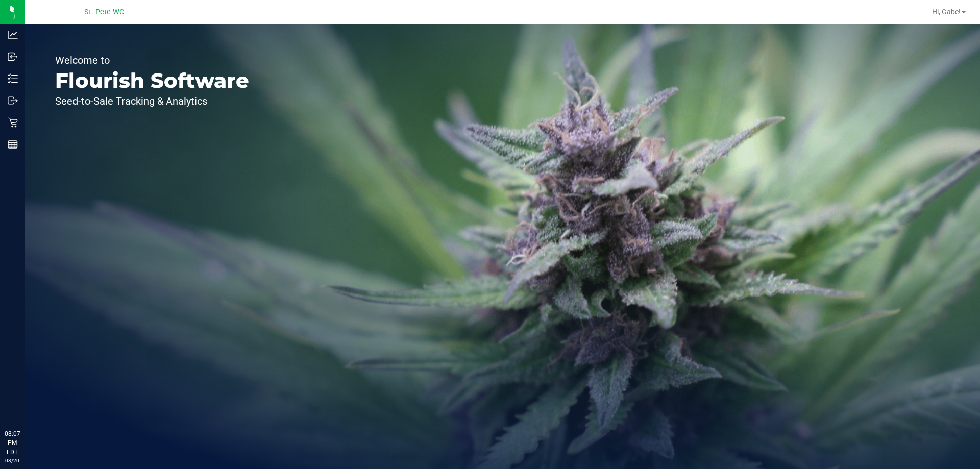  I want to click on span: St. Pete WC, so click(104, 12).